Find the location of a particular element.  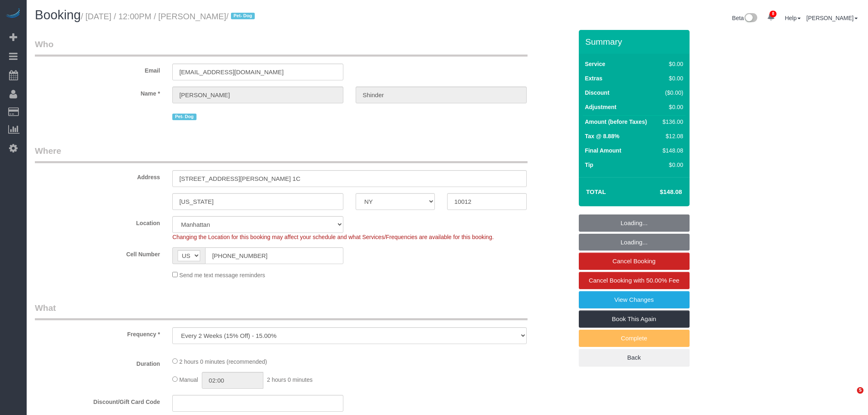

a: Back is located at coordinates (634, 358).